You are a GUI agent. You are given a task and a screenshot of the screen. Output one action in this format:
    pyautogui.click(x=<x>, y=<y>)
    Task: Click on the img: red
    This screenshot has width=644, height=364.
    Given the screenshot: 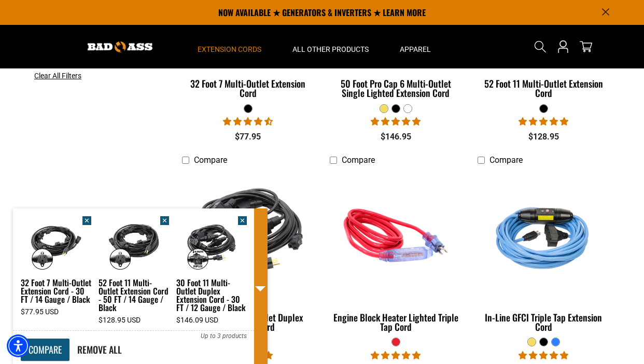 What is the action you would take?
    pyautogui.click(x=396, y=235)
    